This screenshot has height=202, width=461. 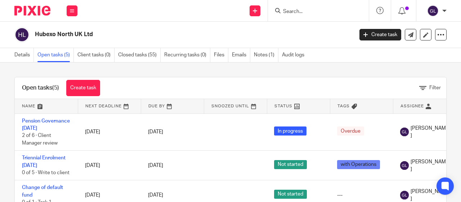 I want to click on a: Client tasks (0), so click(x=96, y=55).